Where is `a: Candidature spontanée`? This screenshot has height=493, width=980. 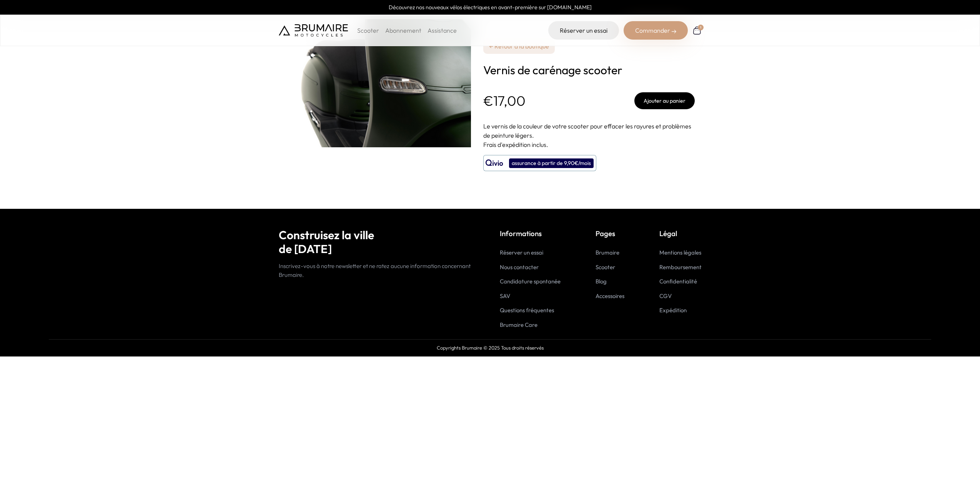
a: Candidature spontanée is located at coordinates (530, 281).